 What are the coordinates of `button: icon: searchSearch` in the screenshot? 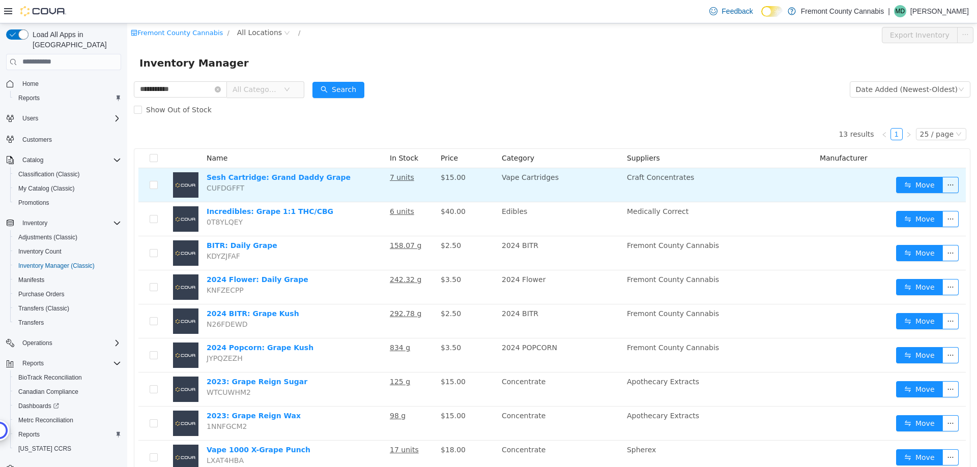 It's located at (211, 67).